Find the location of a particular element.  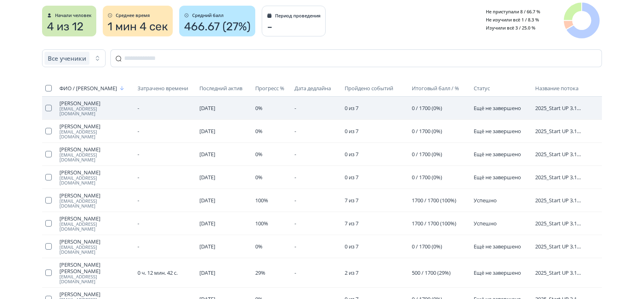

span: Средний балл is located at coordinates (208, 15).